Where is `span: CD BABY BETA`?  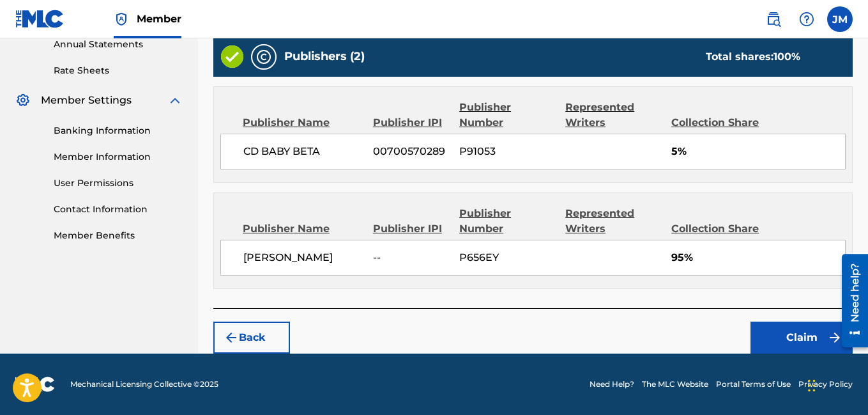 span: CD BABY BETA is located at coordinates (304, 152).